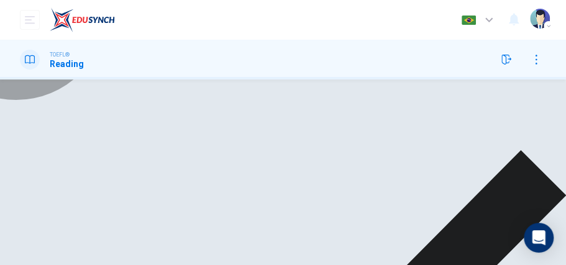 The image size is (566, 265). I want to click on h1: Reading, so click(66, 64).